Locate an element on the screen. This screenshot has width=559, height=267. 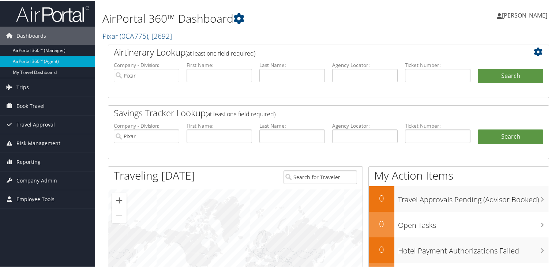
span: Reporting is located at coordinates (29, 161).